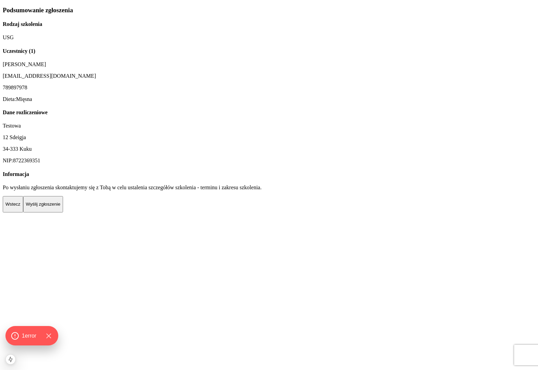 This screenshot has width=538, height=370. I want to click on p: Wstecz, so click(13, 204).